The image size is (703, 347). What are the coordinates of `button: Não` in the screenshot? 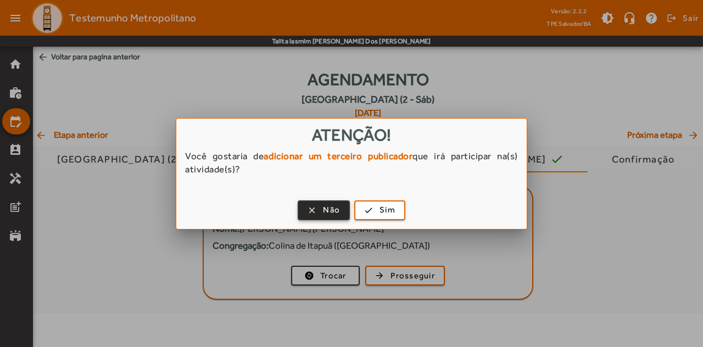 It's located at (324, 210).